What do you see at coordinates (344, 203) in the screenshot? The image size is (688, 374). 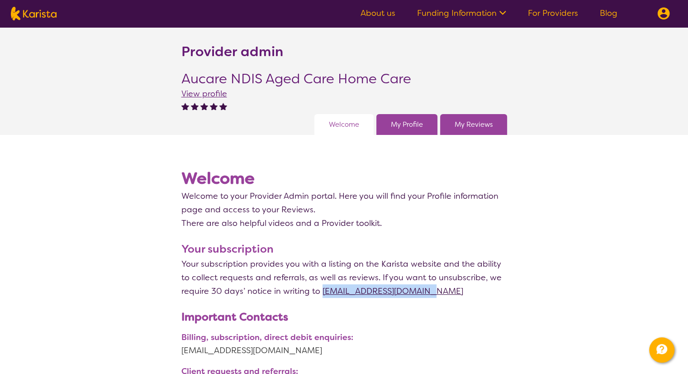 I see `p: Welcome to your Provider Admin portal. Here you will find your Profile information page and acces...` at bounding box center [344, 203].